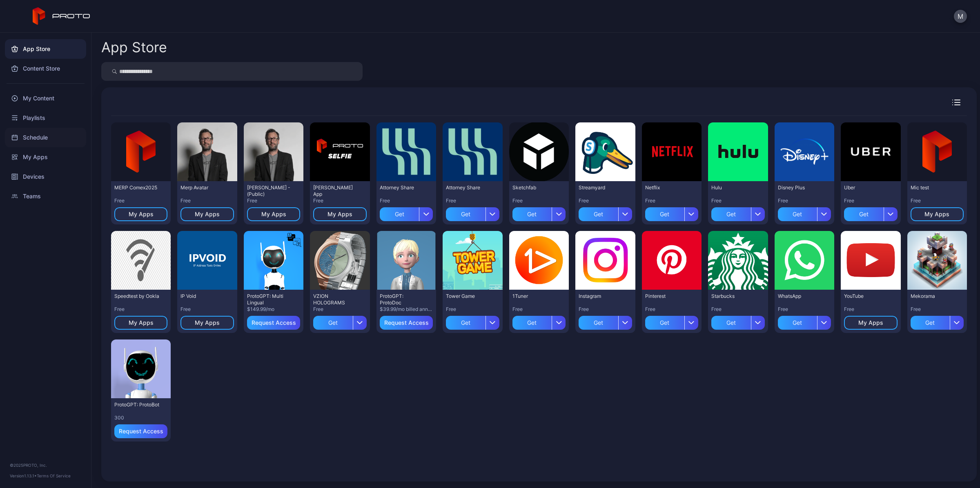 This screenshot has width=980, height=488. What do you see at coordinates (734, 296) in the screenshot?
I see `div: Starbucks` at bounding box center [734, 296].